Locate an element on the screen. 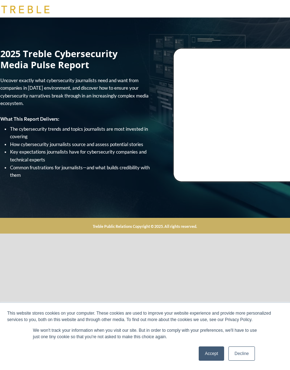  span: Common frustrations for journalists—and what builds credibility with them is located at coordinates (80, 172).